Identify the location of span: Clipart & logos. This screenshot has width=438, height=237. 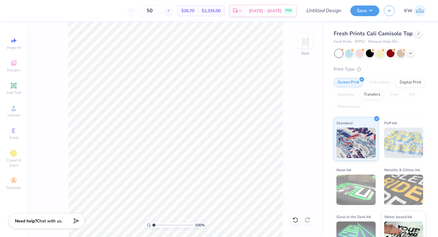
(14, 162).